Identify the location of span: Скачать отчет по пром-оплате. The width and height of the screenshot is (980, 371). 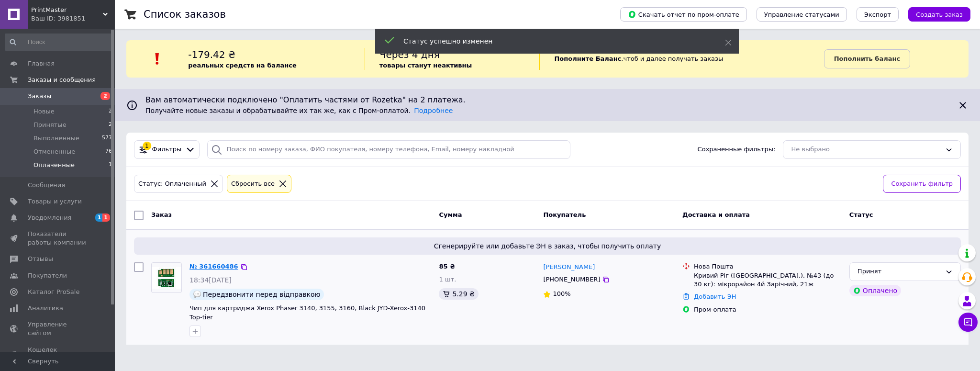
(684, 14).